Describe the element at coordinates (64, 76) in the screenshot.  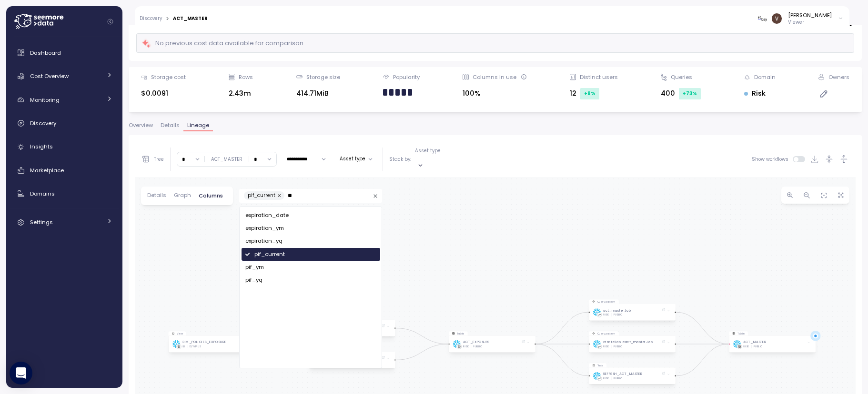
I see `a: Cost Overview` at that location.